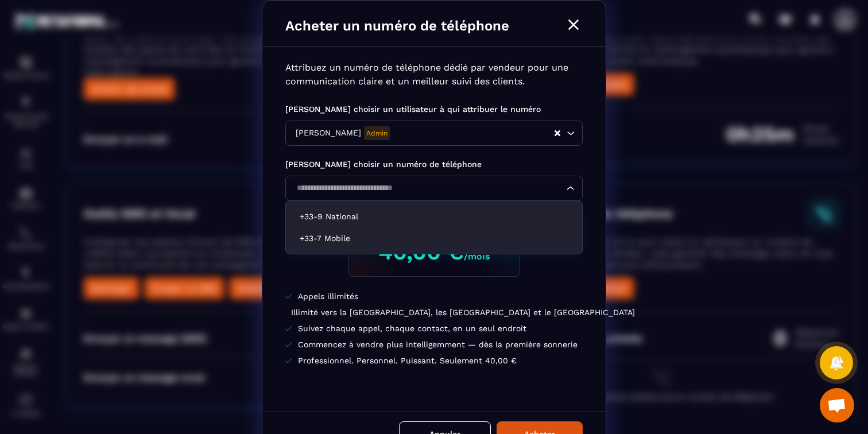 Image resolution: width=868 pixels, height=434 pixels. What do you see at coordinates (434, 360) in the screenshot?
I see `li: Professionnel. Personnel. Puissant. Seulement 40,00 €` at bounding box center [434, 360].